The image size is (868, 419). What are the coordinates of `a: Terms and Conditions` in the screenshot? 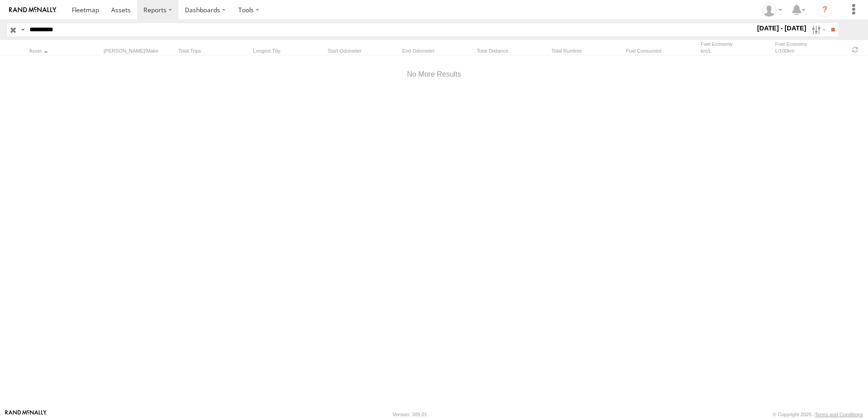 It's located at (839, 414).